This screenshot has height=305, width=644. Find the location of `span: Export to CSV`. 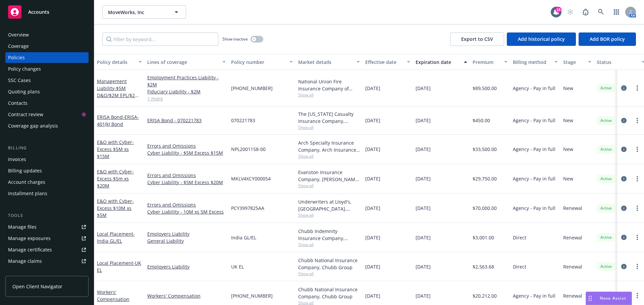

span: Export to CSV is located at coordinates (477, 39).